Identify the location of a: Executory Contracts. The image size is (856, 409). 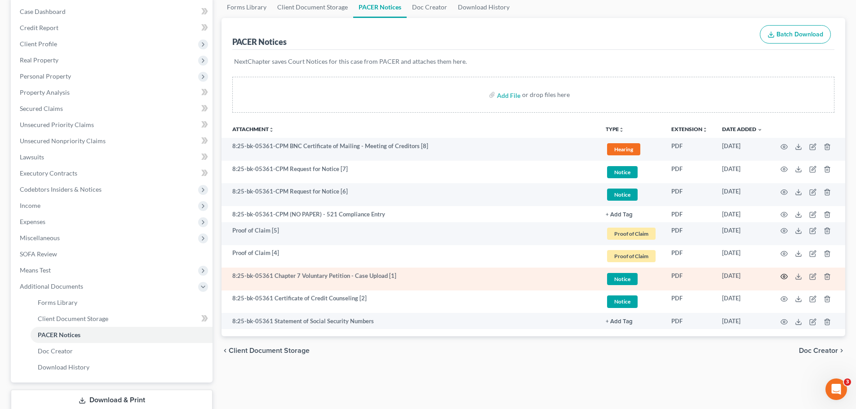
(112, 173).